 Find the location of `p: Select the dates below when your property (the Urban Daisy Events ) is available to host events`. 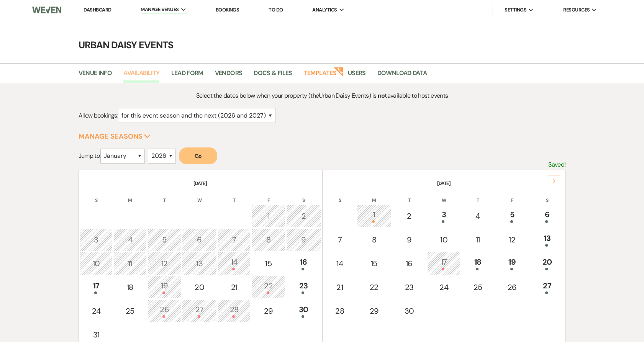

p: Select the dates below when your property (the Urban Daisy Events ) is available to host events is located at coordinates (322, 96).